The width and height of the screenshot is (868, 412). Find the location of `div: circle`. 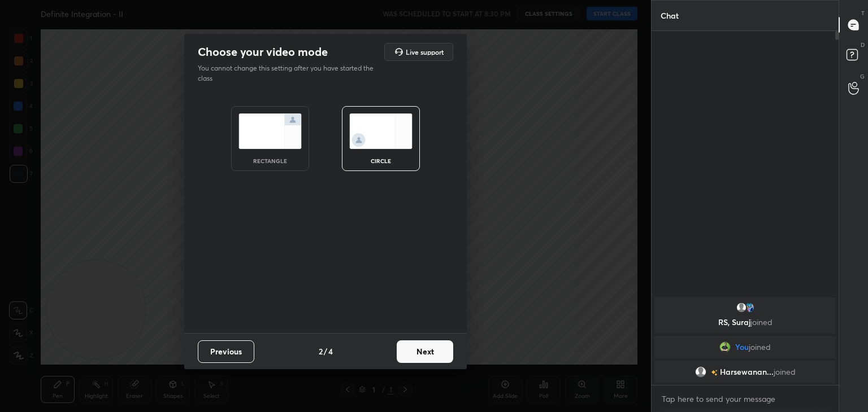

div: circle is located at coordinates (381, 161).